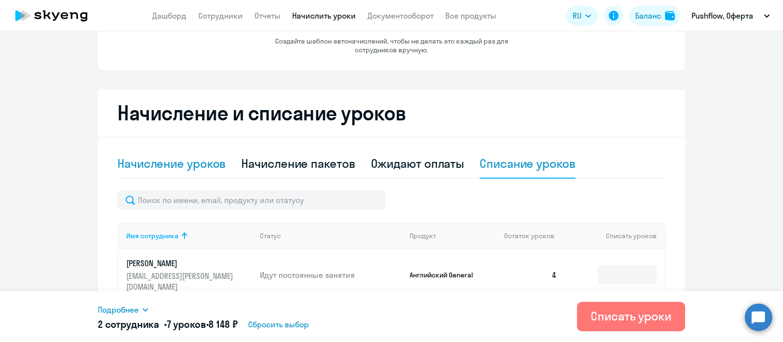 The width and height of the screenshot is (783, 342). Describe the element at coordinates (324, 16) in the screenshot. I see `a: Начислить уроки` at that location.